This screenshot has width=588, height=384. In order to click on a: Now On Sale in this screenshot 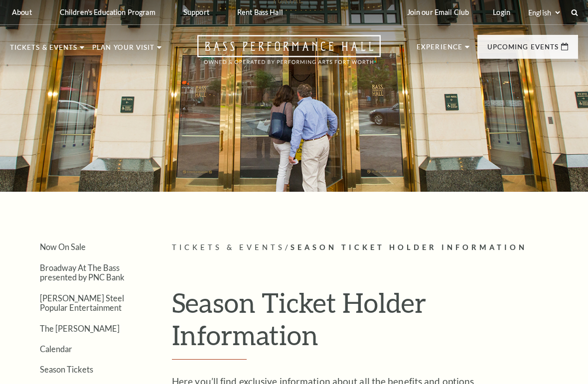, I will do `click(63, 247)`.